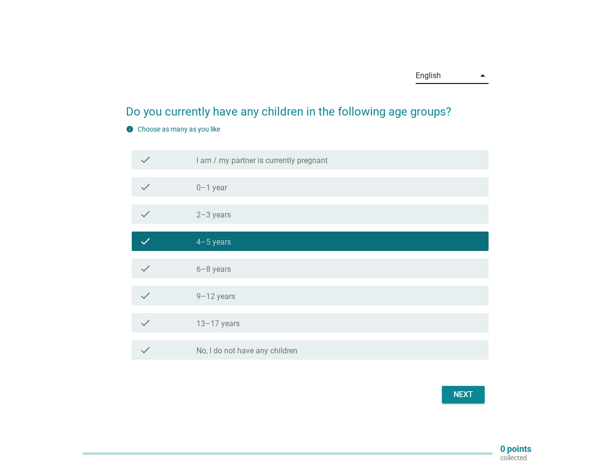 The height and width of the screenshot is (466, 614). What do you see at coordinates (211, 188) in the screenshot?
I see `label: 0–1 year` at bounding box center [211, 188].